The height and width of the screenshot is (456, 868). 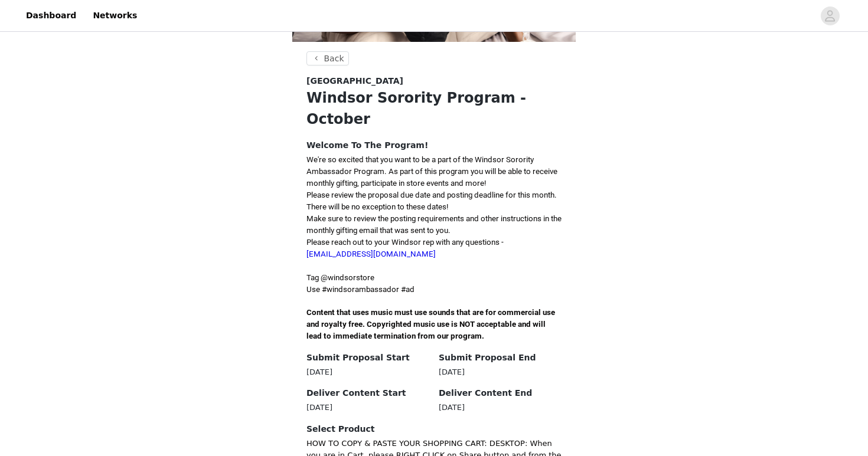 What do you see at coordinates (115, 15) in the screenshot?
I see `a: Networks` at bounding box center [115, 15].